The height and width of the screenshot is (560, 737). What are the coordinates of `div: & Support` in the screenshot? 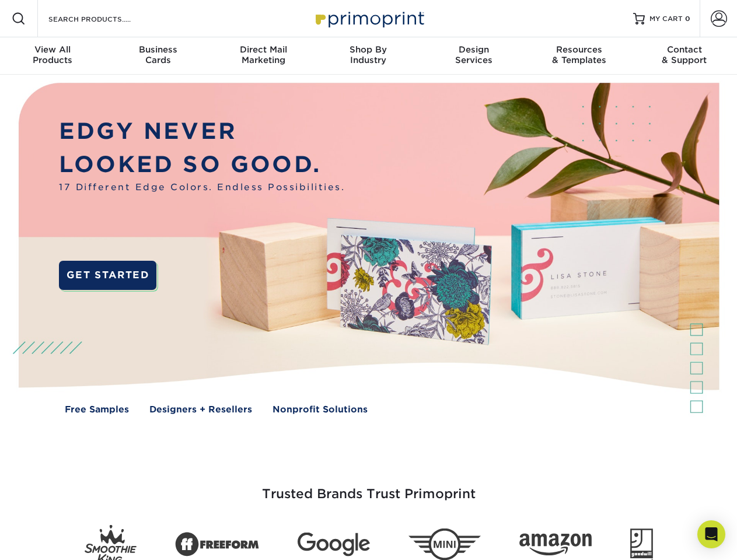 It's located at (684, 55).